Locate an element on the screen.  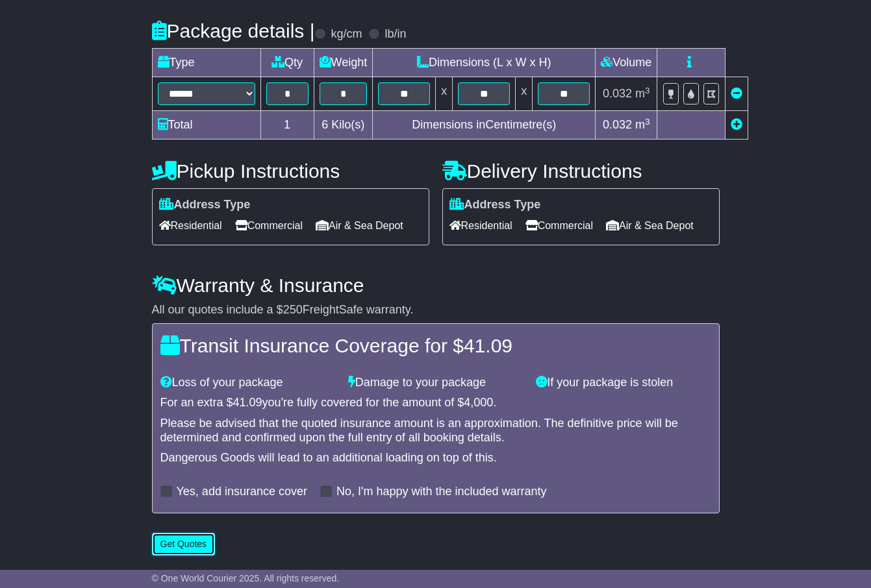
td: Dimensions (L x W x H) is located at coordinates (484, 63).